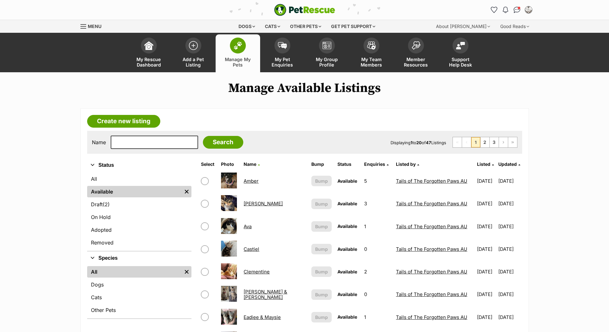 The width and height of the screenshot is (609, 332). Describe the element at coordinates (247, 226) in the screenshot. I see `a: Ava` at that location.